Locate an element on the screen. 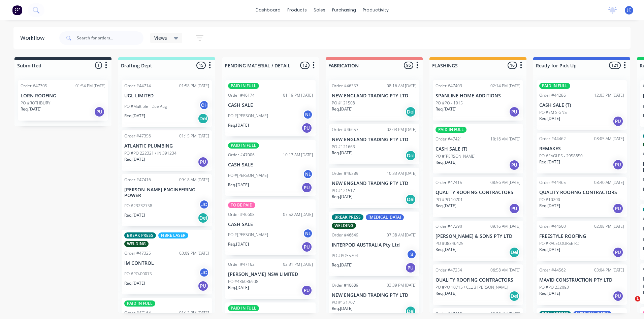  div: Order #44286 is located at coordinates (553, 95).